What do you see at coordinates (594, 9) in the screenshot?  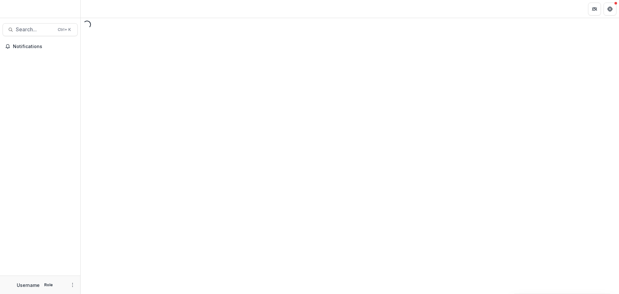 I see `button: Partners` at bounding box center [594, 9].